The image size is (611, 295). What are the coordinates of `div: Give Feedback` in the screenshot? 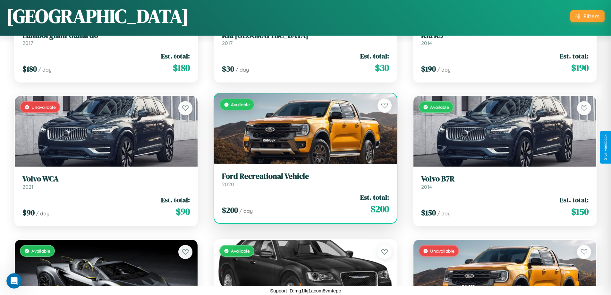 It's located at (606, 147).